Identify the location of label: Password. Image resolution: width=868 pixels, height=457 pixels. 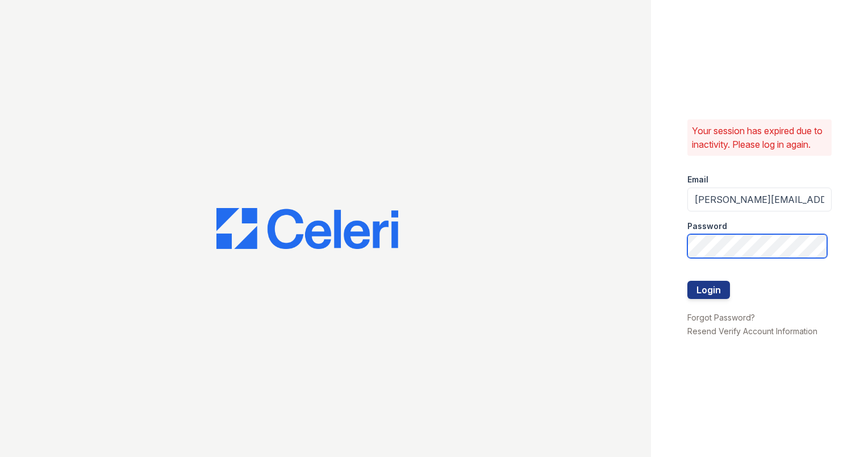
(707, 226).